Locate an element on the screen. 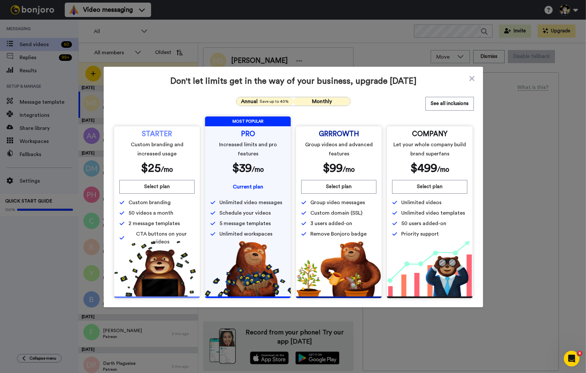  button: Monthly is located at coordinates (322, 101).